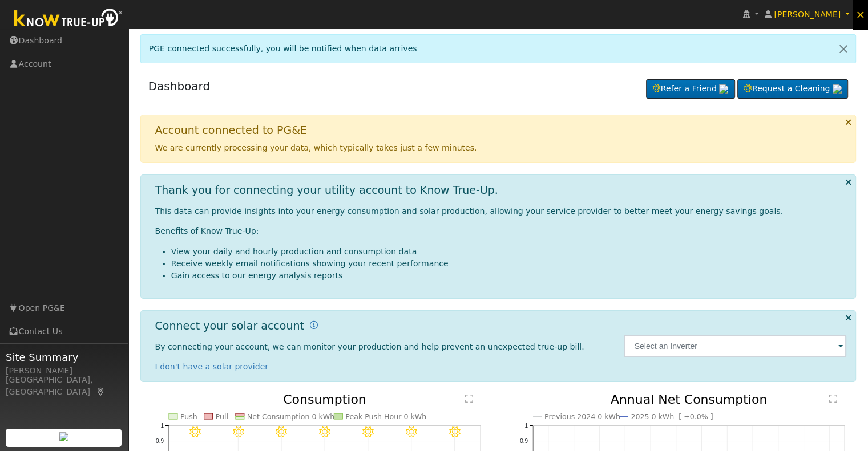  Describe the element at coordinates (455, 433) in the screenshot. I see `i: 9/20 - Clear` at that location.